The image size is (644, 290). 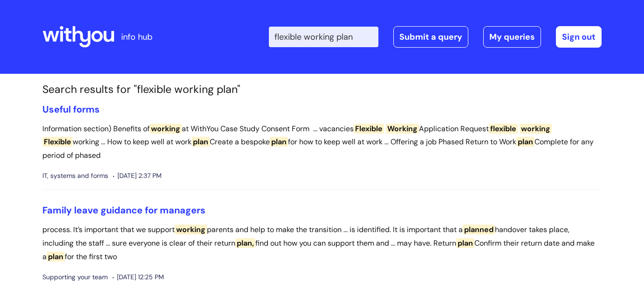 What do you see at coordinates (137, 37) in the screenshot?
I see `p: info hub` at bounding box center [137, 37].